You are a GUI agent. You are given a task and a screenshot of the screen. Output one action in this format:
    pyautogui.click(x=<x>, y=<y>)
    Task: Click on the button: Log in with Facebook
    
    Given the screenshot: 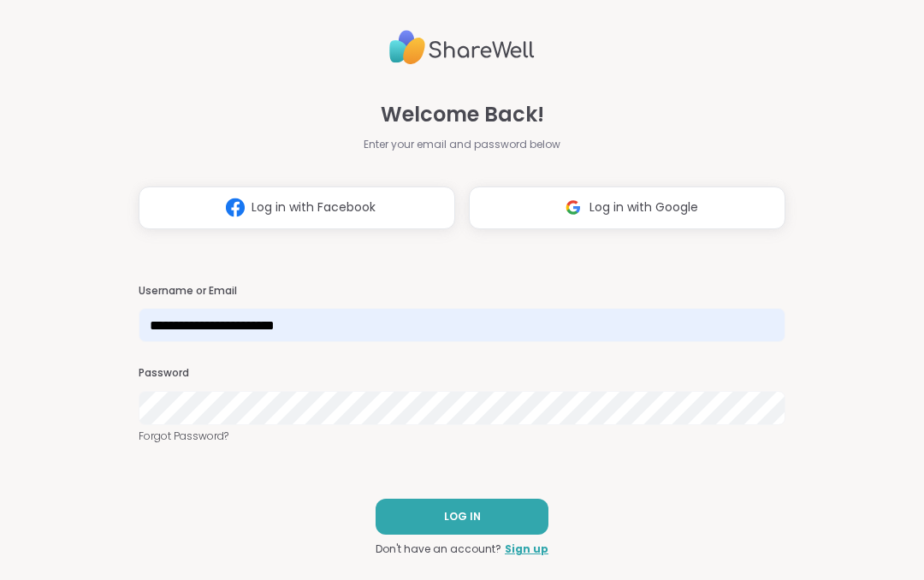 What is the action you would take?
    pyautogui.click(x=297, y=208)
    